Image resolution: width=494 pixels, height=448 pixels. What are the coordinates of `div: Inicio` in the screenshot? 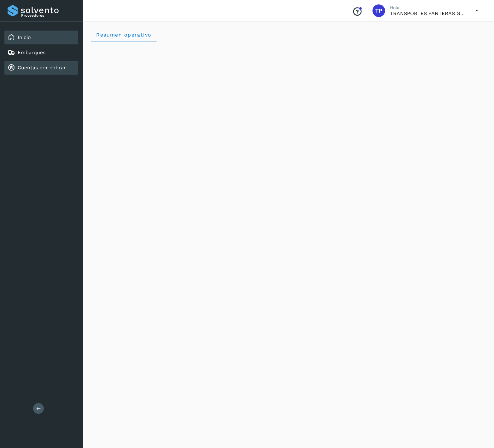 It's located at (41, 37).